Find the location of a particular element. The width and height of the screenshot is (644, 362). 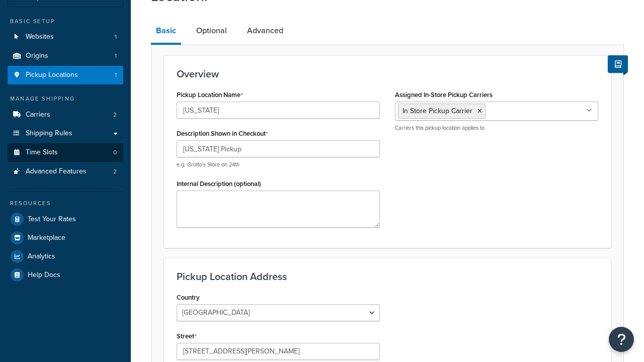

span: Test Your Rates is located at coordinates (52, 219).